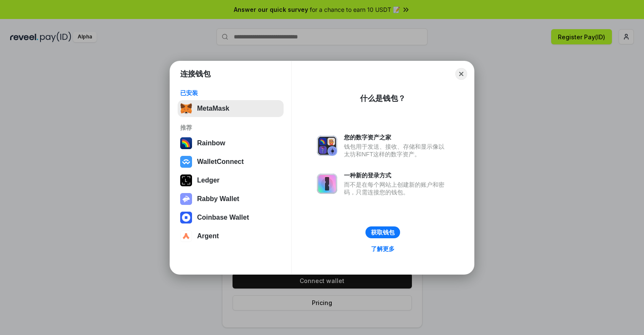 This screenshot has width=644, height=335. Describe the element at coordinates (230, 199) in the screenshot. I see `button: Rabby Wallet` at that location.